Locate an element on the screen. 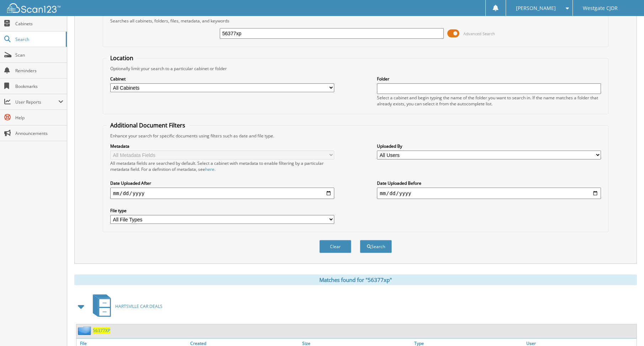 Image resolution: width=644 pixels, height=346 pixels. span: Help is located at coordinates (39, 117).